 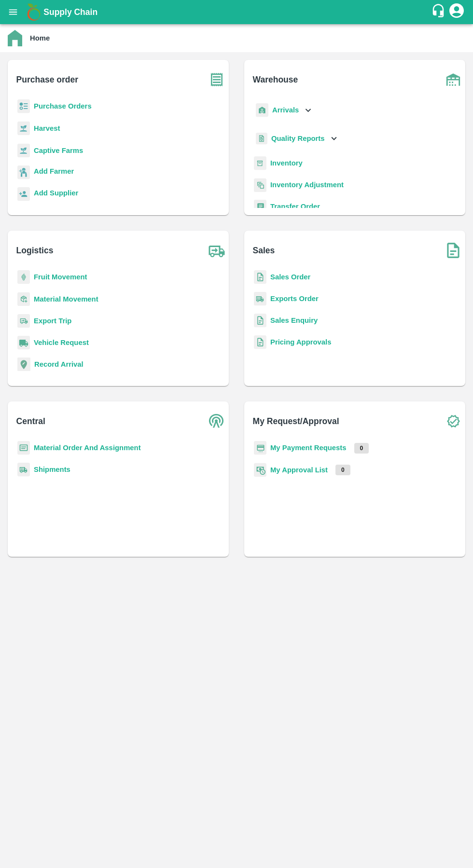 What do you see at coordinates (59, 364) in the screenshot?
I see `a: Record Arrival` at bounding box center [59, 364].